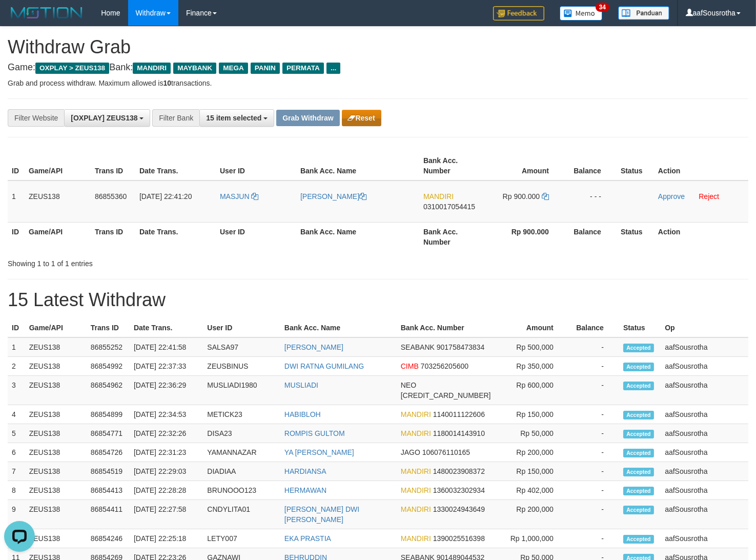  Describe the element at coordinates (108, 452) in the screenshot. I see `td: 86854726` at that location.